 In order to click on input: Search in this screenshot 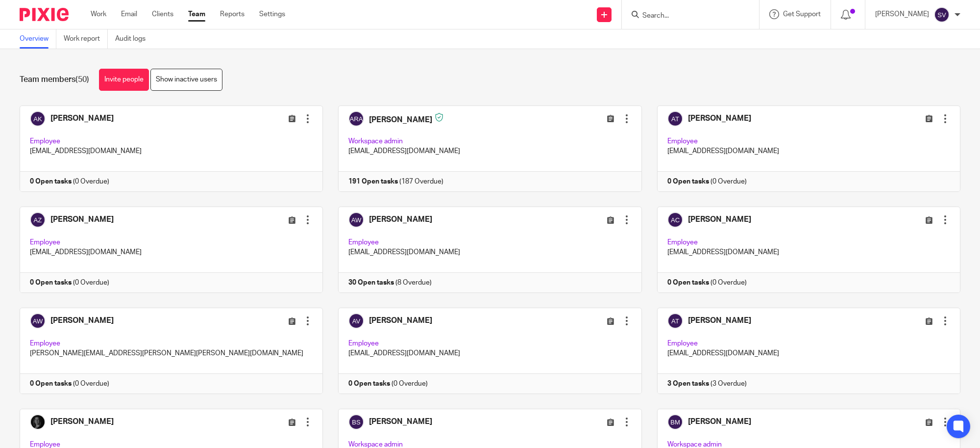, I will do `click(686, 17)`.